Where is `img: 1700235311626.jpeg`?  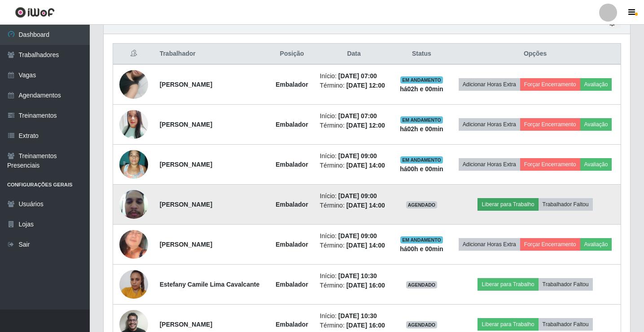
img: 1700235311626.jpeg is located at coordinates (134, 85).